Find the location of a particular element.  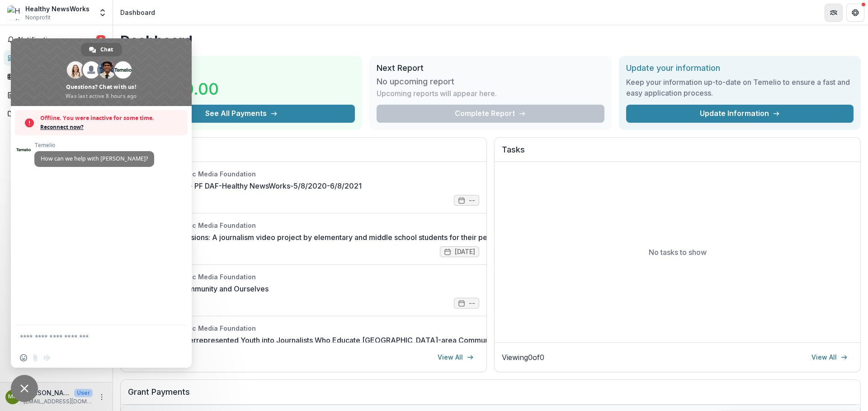

a: Documents is located at coordinates (56, 113).